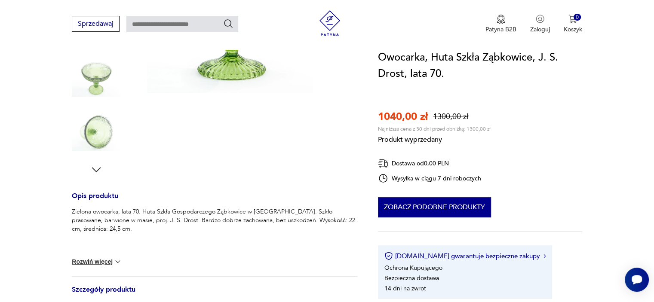 This screenshot has height=302, width=654. I want to click on h3: Opis produktu, so click(215, 200).